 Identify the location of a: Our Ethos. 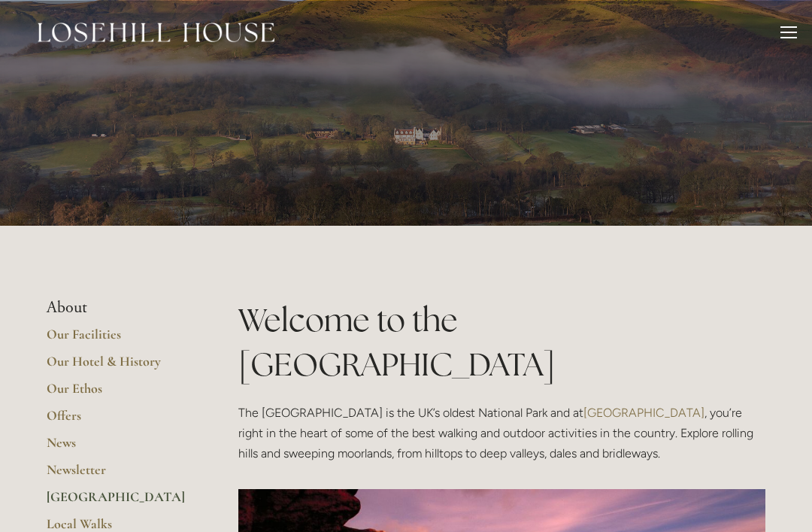
(118, 394).